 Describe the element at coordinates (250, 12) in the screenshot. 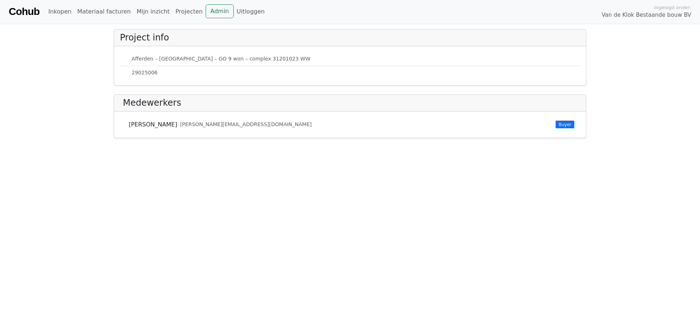

I see `a: Uitloggen` at that location.